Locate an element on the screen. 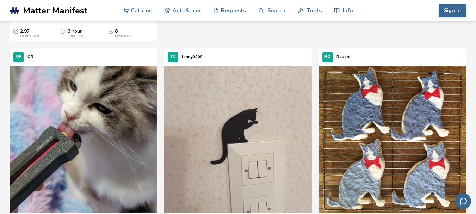 This screenshot has height=214, width=476. div: 2.97 is located at coordinates (30, 33).